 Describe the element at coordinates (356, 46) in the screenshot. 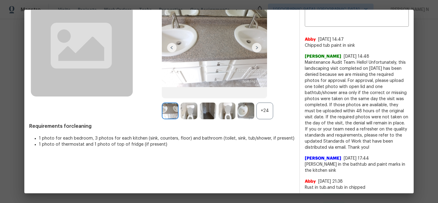

I see `span: Chipped tub paint in sink` at that location.